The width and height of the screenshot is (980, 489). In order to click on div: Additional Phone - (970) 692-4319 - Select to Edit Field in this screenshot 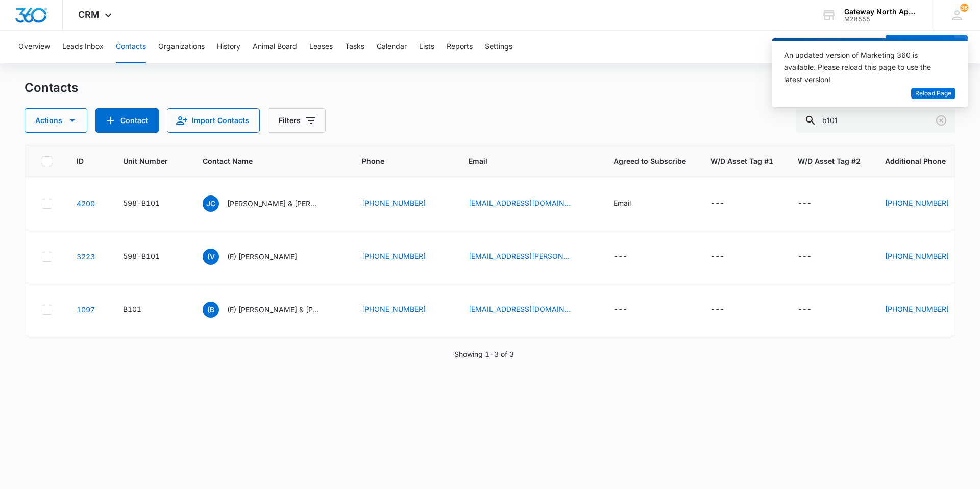, I will do `click(926, 310)`.